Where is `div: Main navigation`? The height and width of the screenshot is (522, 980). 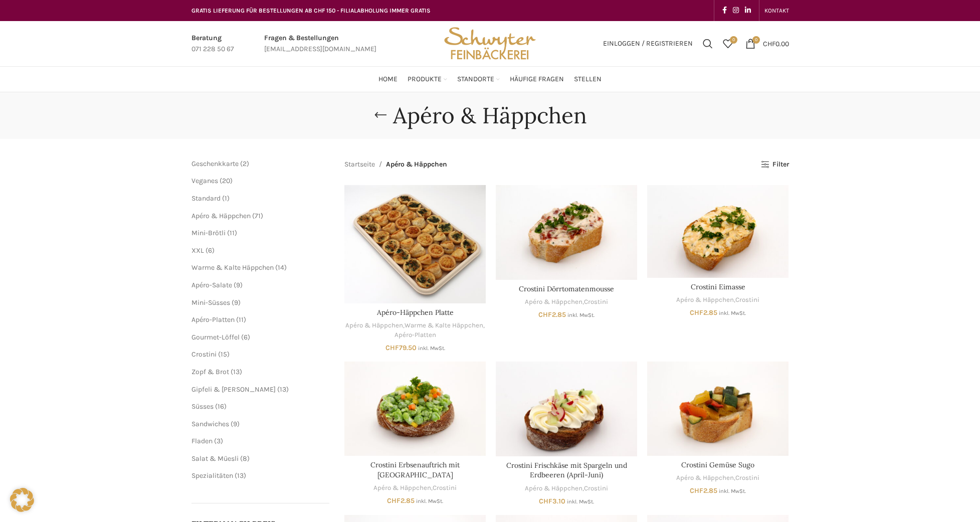
div: Main navigation is located at coordinates (490, 79).